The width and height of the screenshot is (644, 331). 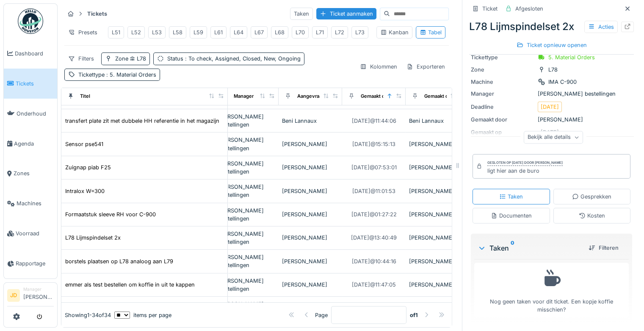 What do you see at coordinates (320, 32) in the screenshot?
I see `div: L71` at bounding box center [320, 32].